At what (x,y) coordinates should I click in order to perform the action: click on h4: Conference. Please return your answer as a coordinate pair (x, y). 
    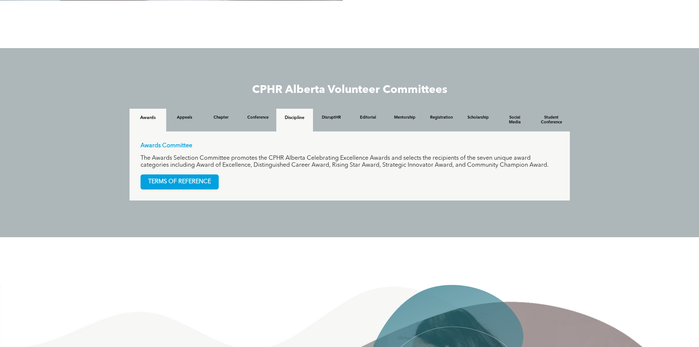
    Looking at the image, I should click on (258, 117).